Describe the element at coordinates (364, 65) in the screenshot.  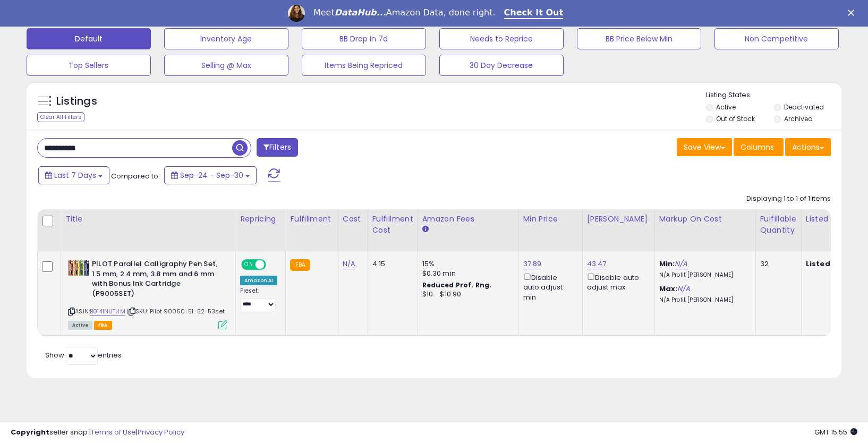
I see `button: Items Being Repriced` at that location.